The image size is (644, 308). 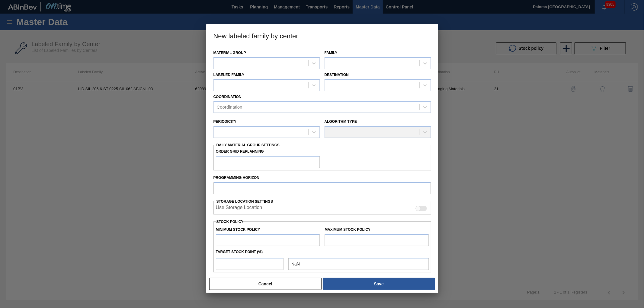 What do you see at coordinates (225, 121) in the screenshot?
I see `label: Periodicity` at bounding box center [225, 121].